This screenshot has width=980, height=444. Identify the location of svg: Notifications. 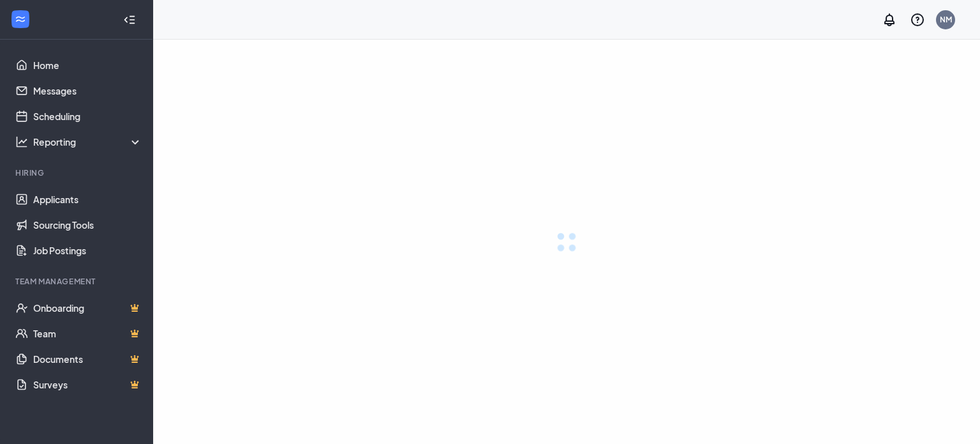
(889, 20).